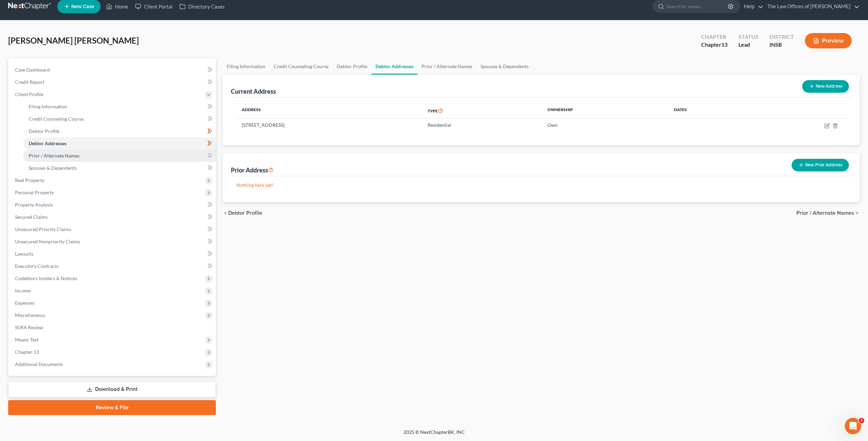 This screenshot has width=868, height=441. What do you see at coordinates (113, 205) in the screenshot?
I see `a: Property Analysis` at bounding box center [113, 205].